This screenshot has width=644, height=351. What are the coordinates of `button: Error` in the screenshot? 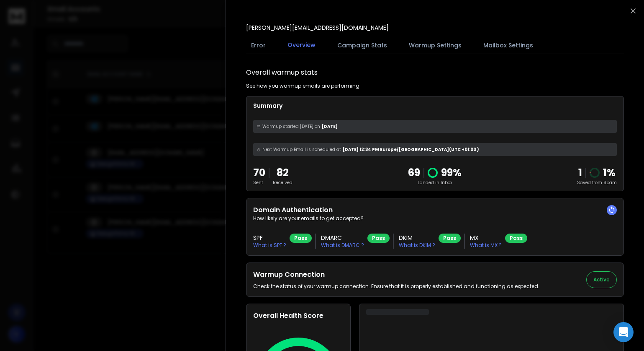 It's located at (258, 45).